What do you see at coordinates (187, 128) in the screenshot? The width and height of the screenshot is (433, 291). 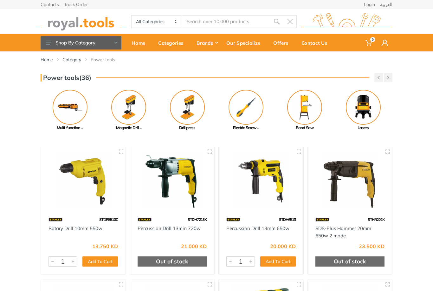 I see `div: Drill press` at bounding box center [187, 128].